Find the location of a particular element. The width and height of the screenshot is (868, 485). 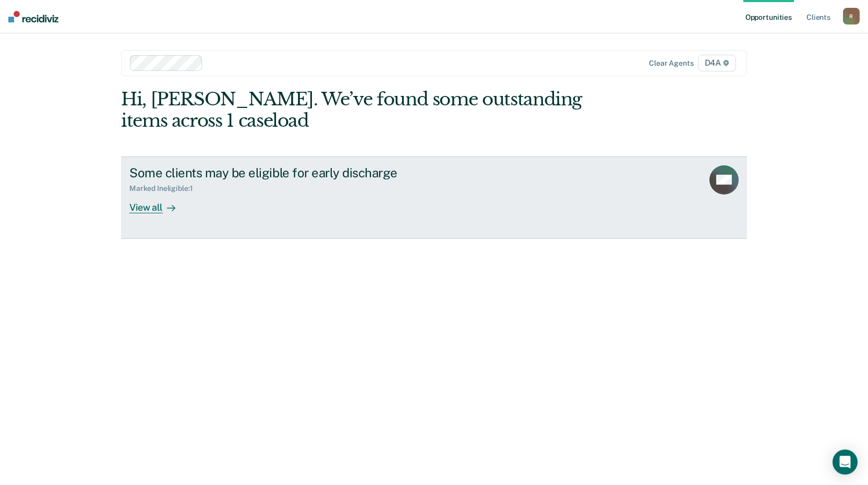

div: R is located at coordinates (851, 16).